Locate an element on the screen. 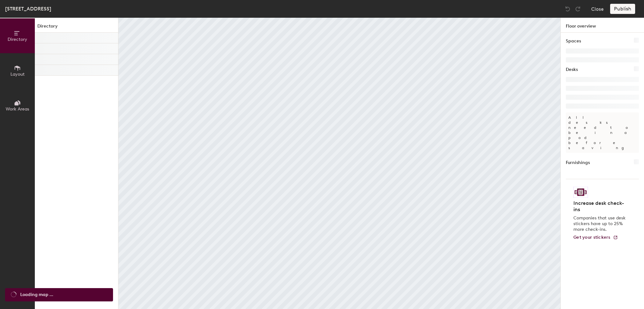 Image resolution: width=644 pixels, height=309 pixels. a: Get your stickers is located at coordinates (596, 237).